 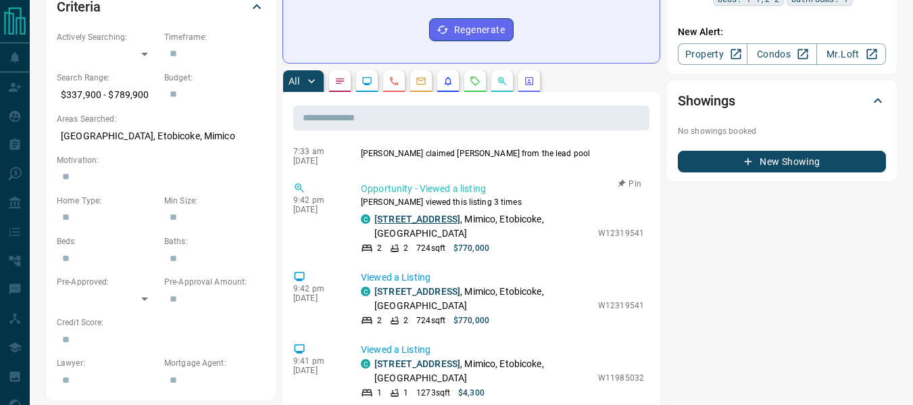 What do you see at coordinates (394, 81) in the screenshot?
I see `svg: Calls` at bounding box center [394, 81].